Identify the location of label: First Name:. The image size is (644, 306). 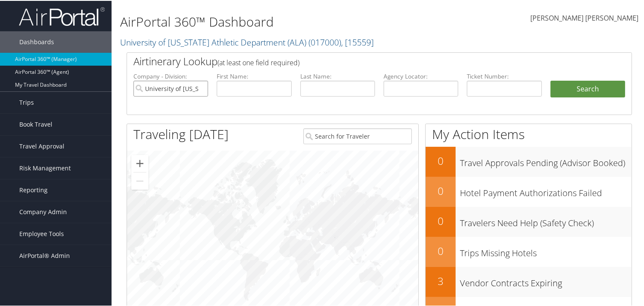
(254, 76).